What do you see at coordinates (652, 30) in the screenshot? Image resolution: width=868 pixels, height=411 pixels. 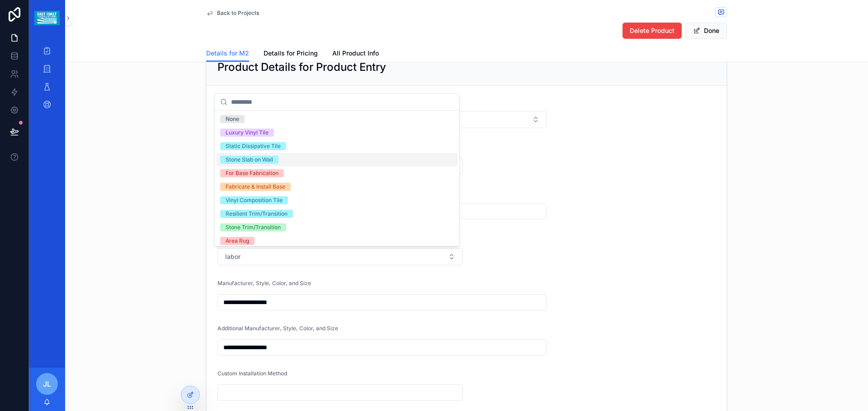 I see `span: Delete Product` at bounding box center [652, 30].